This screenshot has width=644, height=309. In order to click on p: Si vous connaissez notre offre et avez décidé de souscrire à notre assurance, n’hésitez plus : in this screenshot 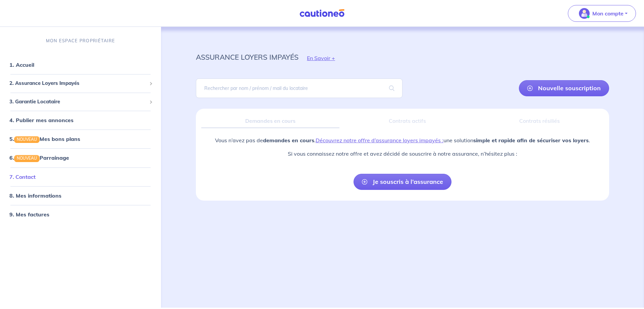, I will do `click(402, 154)`.